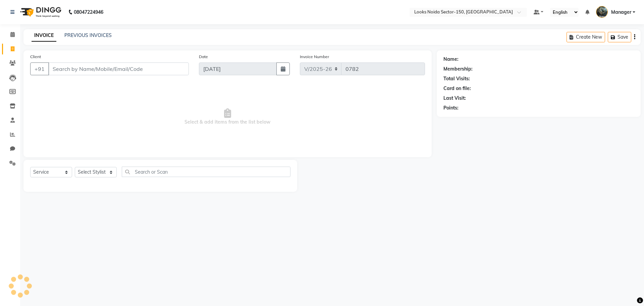 The width and height of the screenshot is (644, 306). I want to click on div: Points:, so click(451, 108).